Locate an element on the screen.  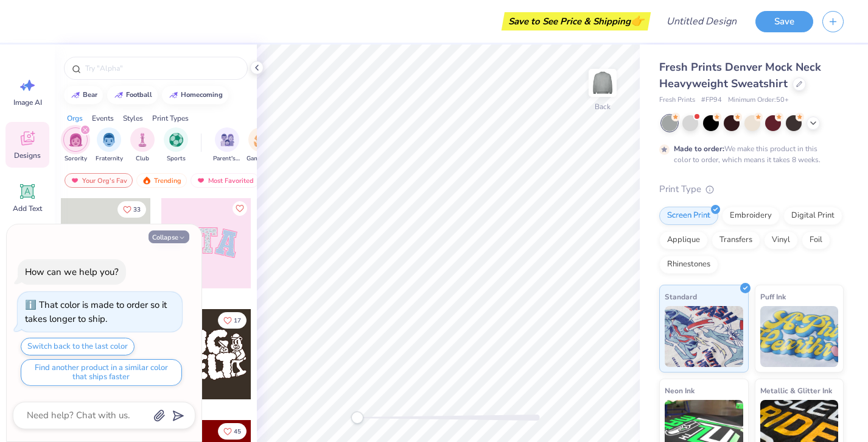
img: Back is located at coordinates (602, 83).